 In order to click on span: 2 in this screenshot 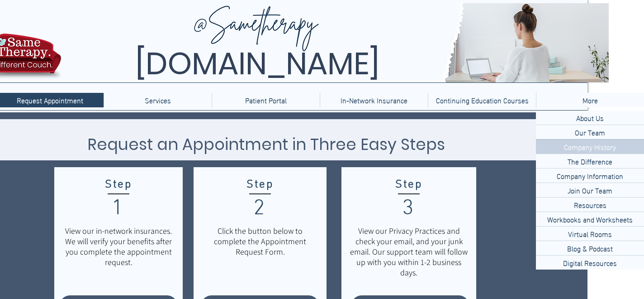, I will do `click(260, 209)`.